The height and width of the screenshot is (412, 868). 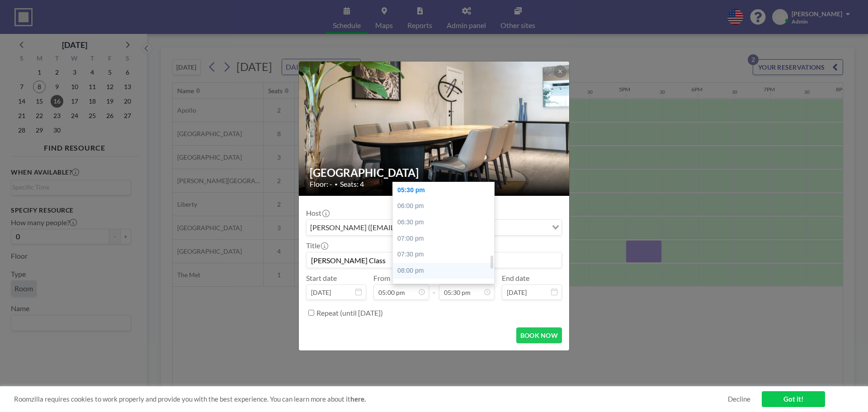 I want to click on a: Got it!, so click(x=793, y=399).